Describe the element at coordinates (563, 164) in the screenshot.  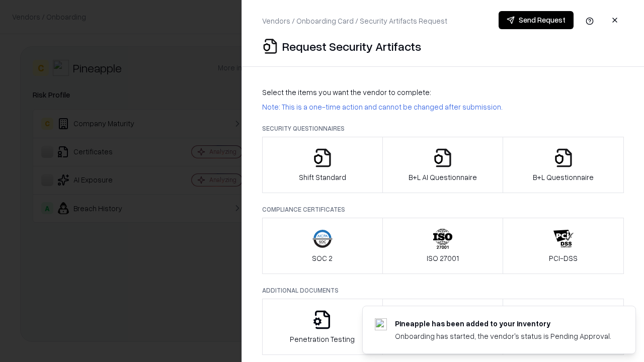
I see `button: B+L Questionnaire` at that location.